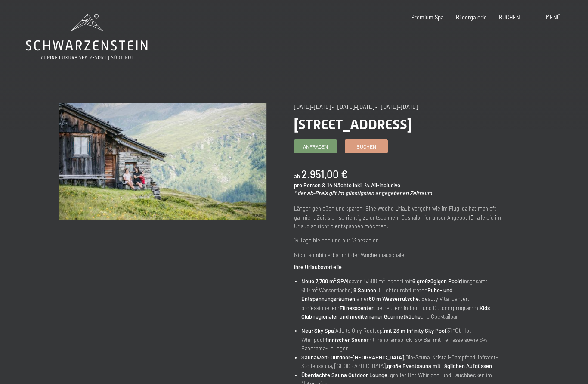  What do you see at coordinates (324, 174) in the screenshot?
I see `b: 2.951,00 €` at bounding box center [324, 174].